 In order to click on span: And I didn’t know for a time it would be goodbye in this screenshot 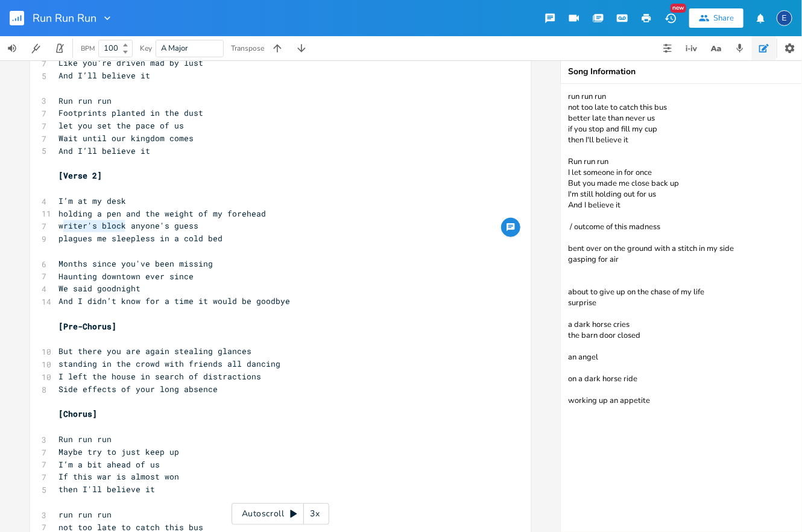, I will do `click(175, 301)`.